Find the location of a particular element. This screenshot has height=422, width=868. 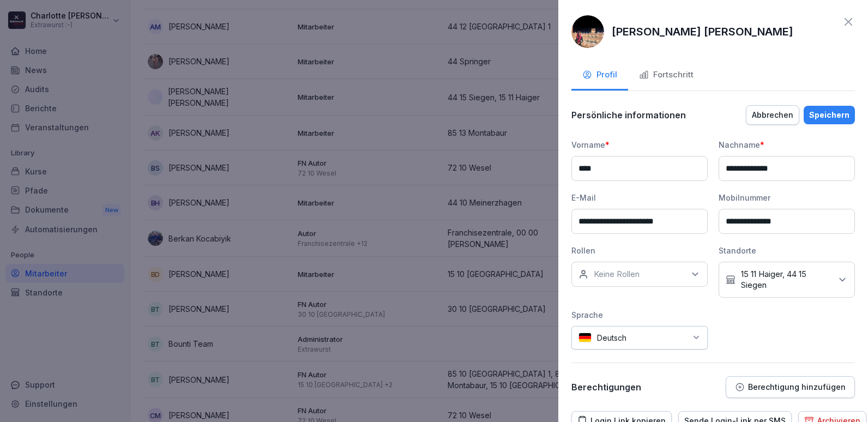

button: Fortschritt is located at coordinates (666, 76).